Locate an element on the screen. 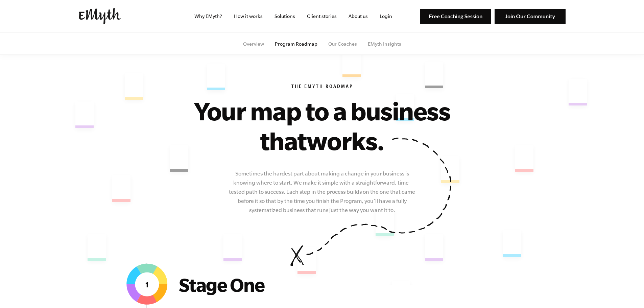 The height and width of the screenshot is (308, 644). img: EMyth is located at coordinates (99, 16).